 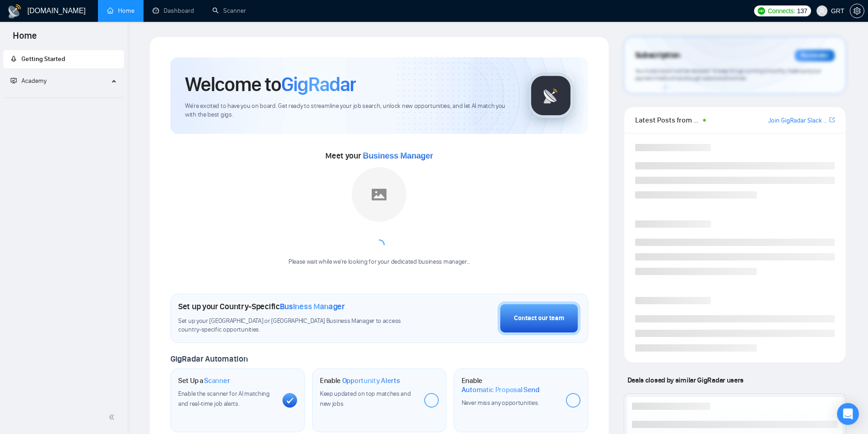 I want to click on a: dashboardDashboard, so click(x=173, y=10).